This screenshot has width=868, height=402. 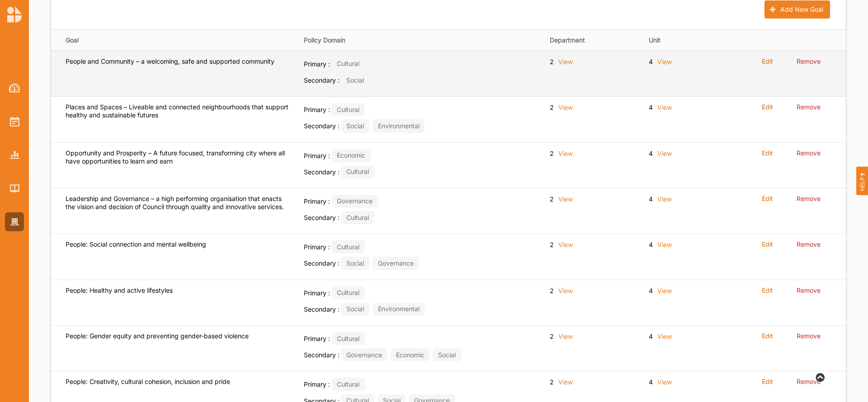 I want to click on img: Reports, so click(x=14, y=155).